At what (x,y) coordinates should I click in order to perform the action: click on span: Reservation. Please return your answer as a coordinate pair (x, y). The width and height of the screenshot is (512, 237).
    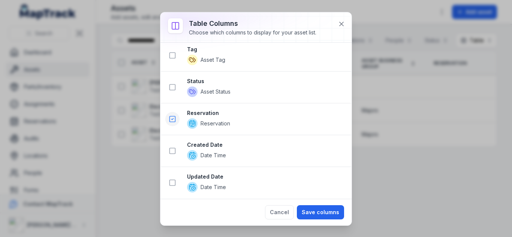
    Looking at the image, I should click on (215, 124).